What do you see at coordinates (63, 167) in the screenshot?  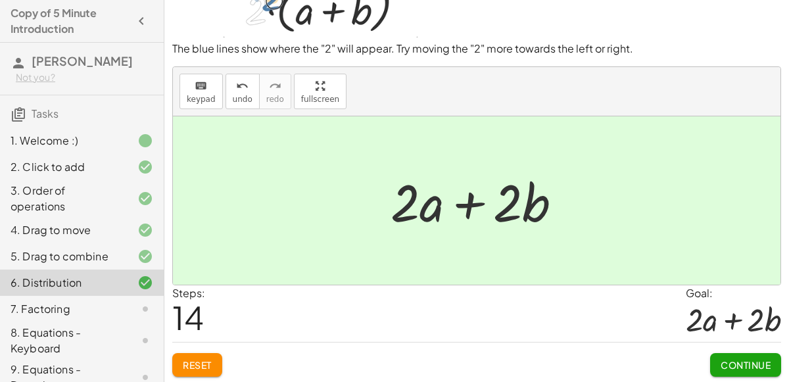 I see `div: 2. Click to add` at bounding box center [63, 167].